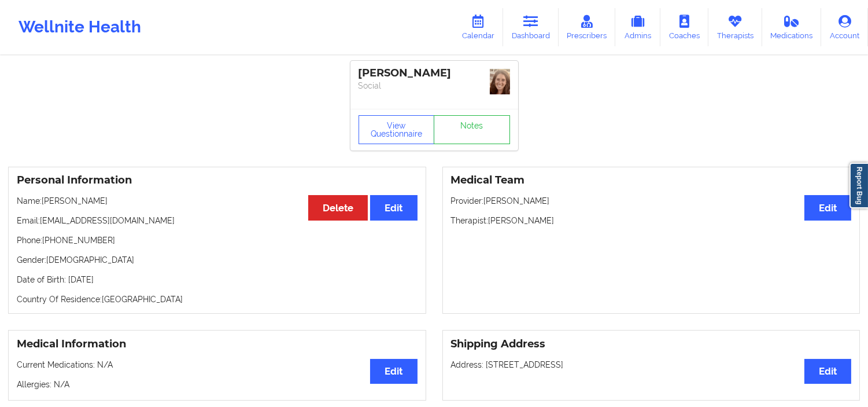  I want to click on button: View Questionnaire, so click(397, 130).